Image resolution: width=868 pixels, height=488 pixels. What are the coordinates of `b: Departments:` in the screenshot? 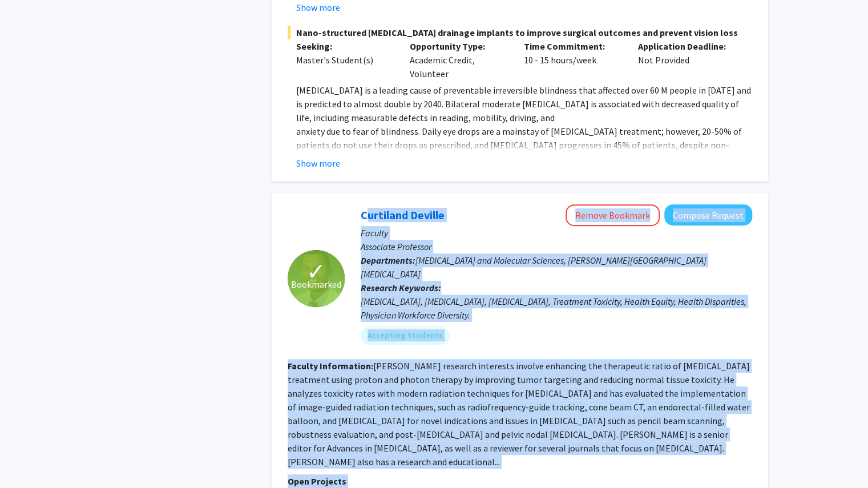 It's located at (388, 260).